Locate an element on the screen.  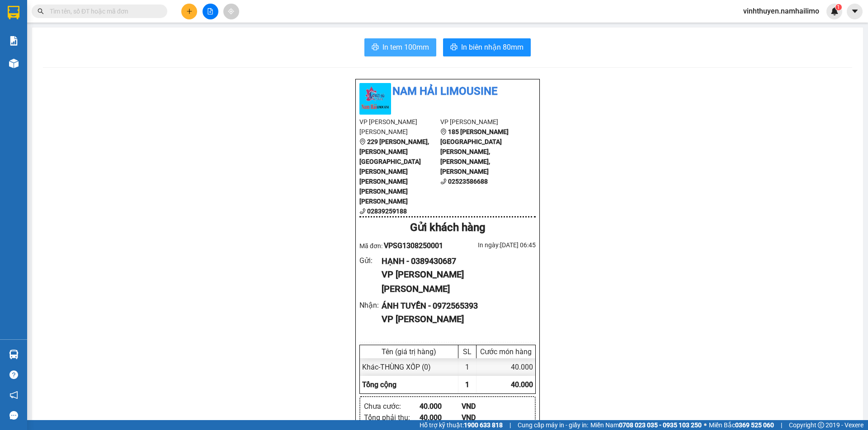
div: 1 is located at coordinates (468, 367).